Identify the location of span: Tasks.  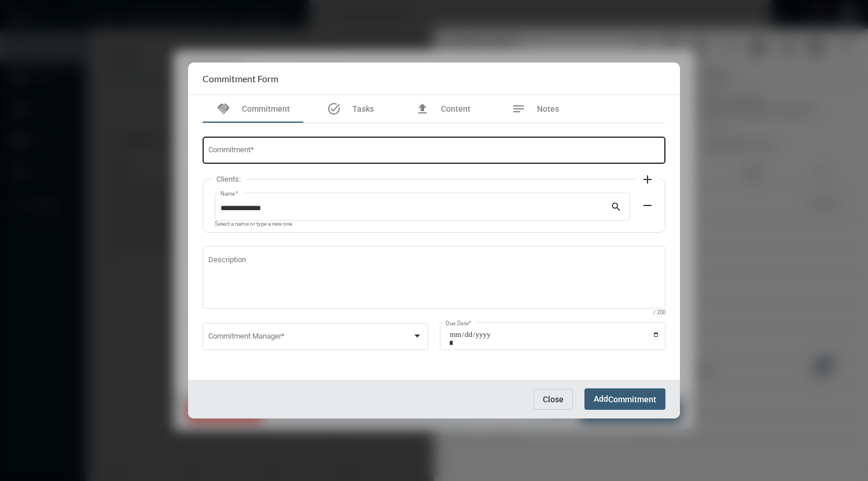
(363, 109).